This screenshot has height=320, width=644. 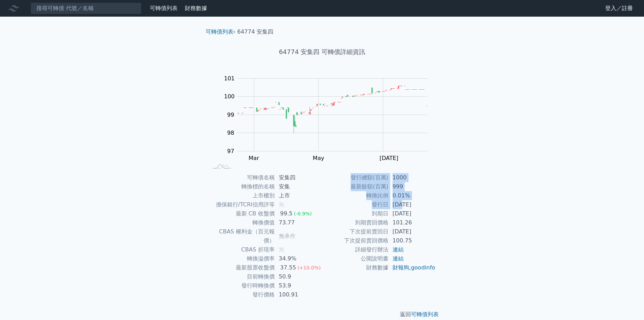 What do you see at coordinates (355, 187) in the screenshot?
I see `td: 最新餘額(百萬)` at bounding box center [355, 187].